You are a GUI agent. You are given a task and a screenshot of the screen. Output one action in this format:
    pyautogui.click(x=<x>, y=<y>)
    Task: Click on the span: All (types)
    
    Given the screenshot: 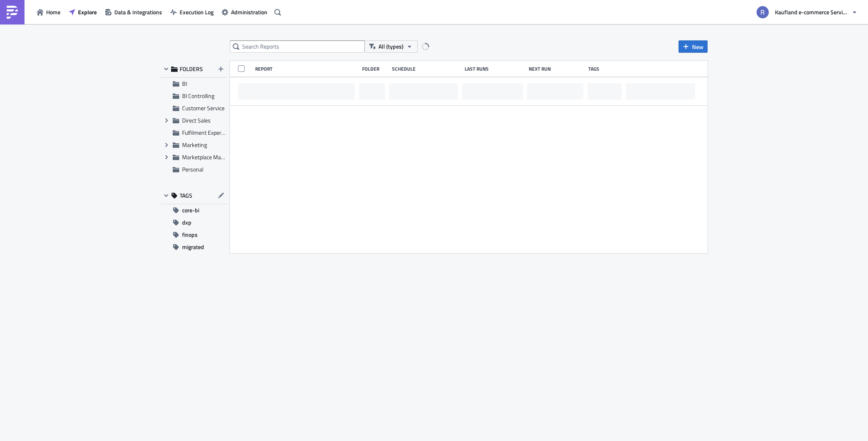 What is the action you would take?
    pyautogui.click(x=391, y=46)
    